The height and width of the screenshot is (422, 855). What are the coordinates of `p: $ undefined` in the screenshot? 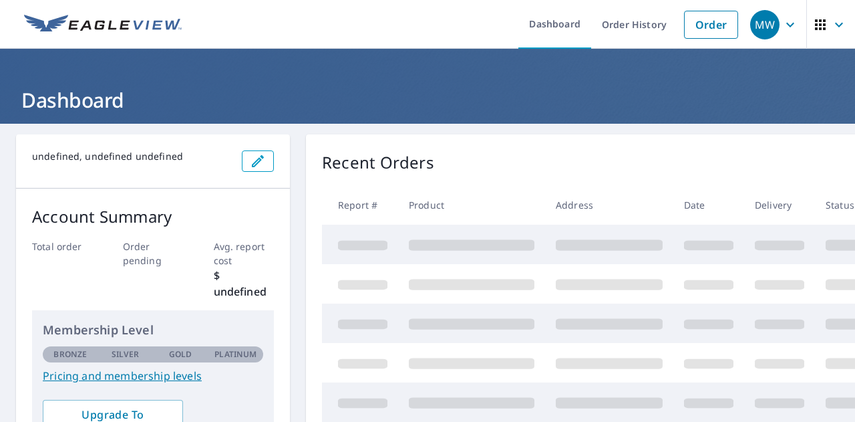 It's located at (244, 283).